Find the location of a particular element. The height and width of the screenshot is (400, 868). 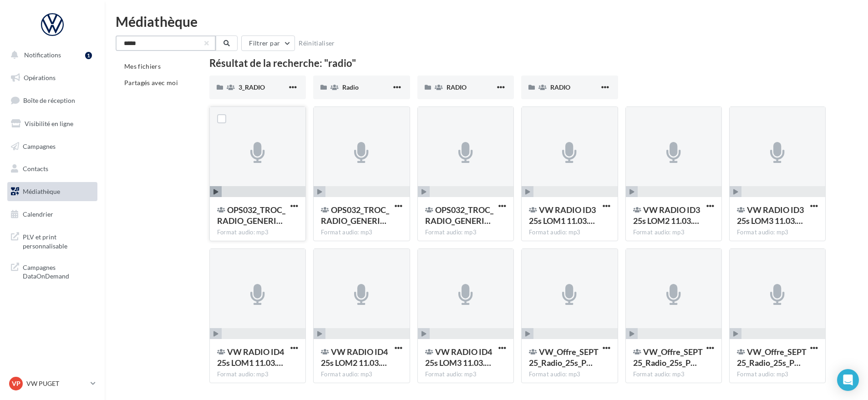

a: PLV et print personnalisable is located at coordinates (53, 240).